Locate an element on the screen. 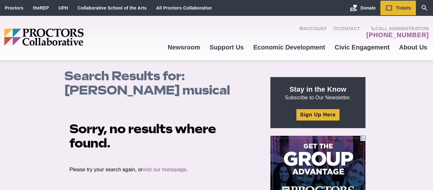 The image size is (433, 190). a: About Us is located at coordinates (413, 47).